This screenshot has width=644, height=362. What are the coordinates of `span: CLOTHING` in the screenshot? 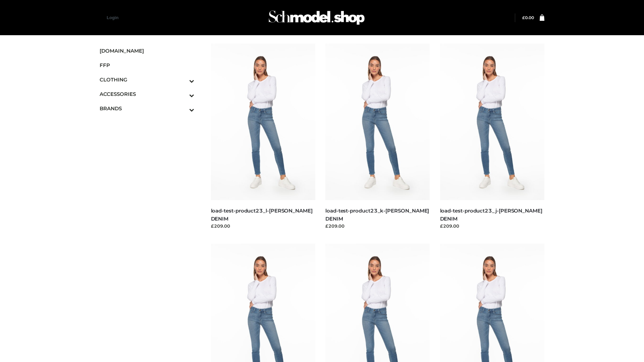 It's located at (147, 79).